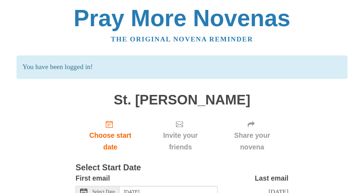  I want to click on span: Share your novena, so click(252, 142).